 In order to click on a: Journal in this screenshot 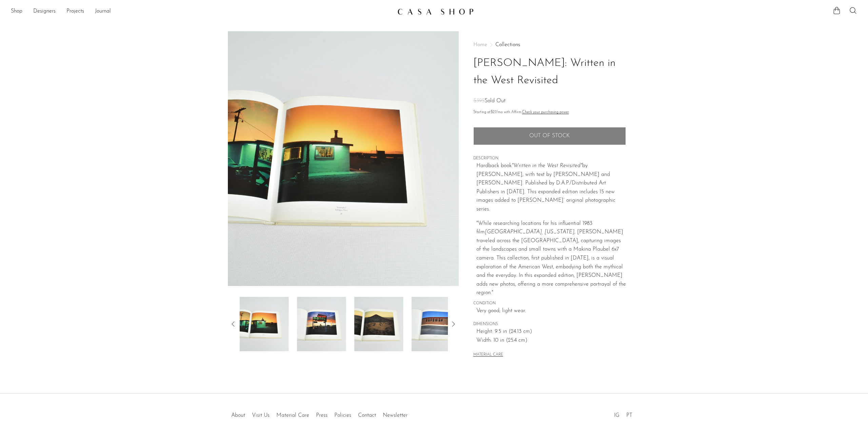, I will do `click(103, 11)`.